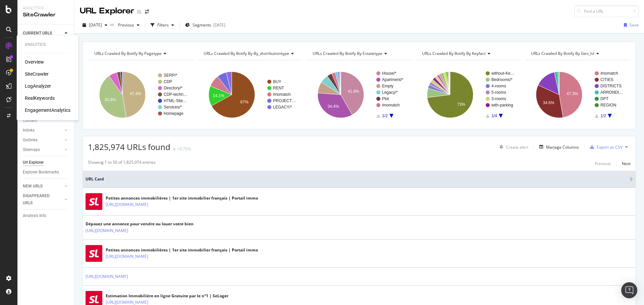 Image resolution: width=644 pixels, height=305 pixels. What do you see at coordinates (606, 11) in the screenshot?
I see `input: Find a URL` at bounding box center [606, 11].